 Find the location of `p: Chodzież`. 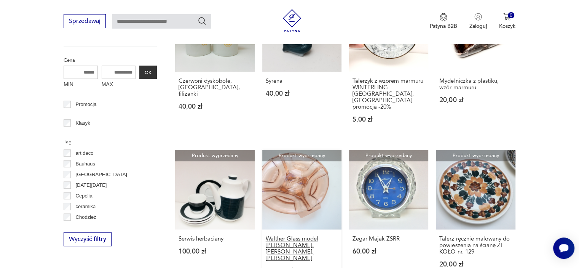

p: Chodzież is located at coordinates (86, 217).